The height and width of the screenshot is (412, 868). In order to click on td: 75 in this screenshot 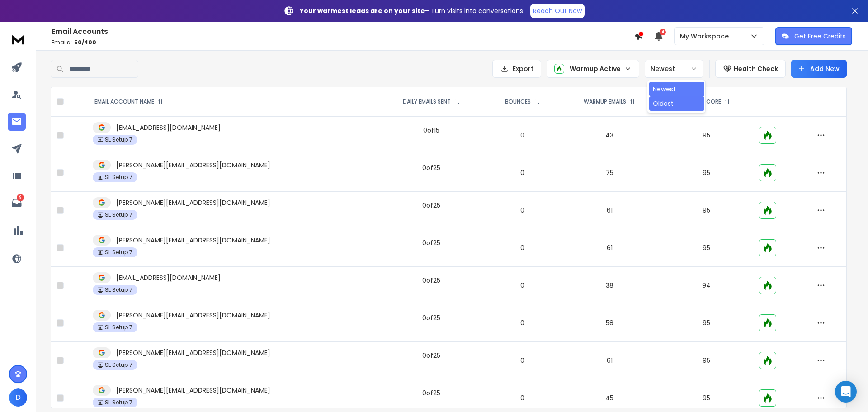, I will do `click(609, 173)`.